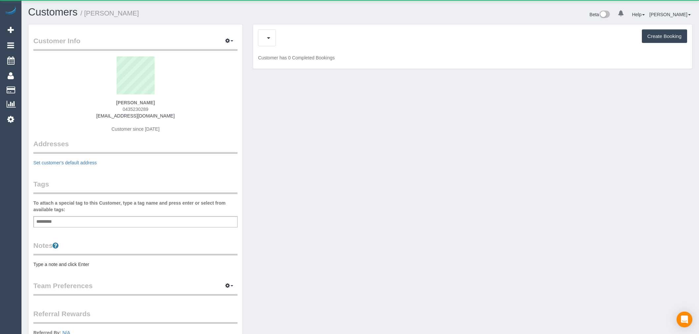 The height and width of the screenshot is (334, 699). What do you see at coordinates (136, 289) in the screenshot?
I see `legend: Team Preferences` at bounding box center [136, 289].